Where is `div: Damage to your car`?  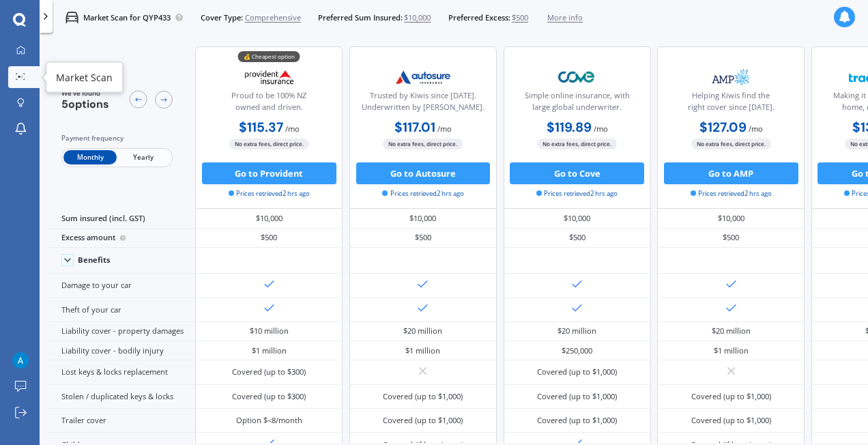 div: Damage to your car is located at coordinates (121, 285).